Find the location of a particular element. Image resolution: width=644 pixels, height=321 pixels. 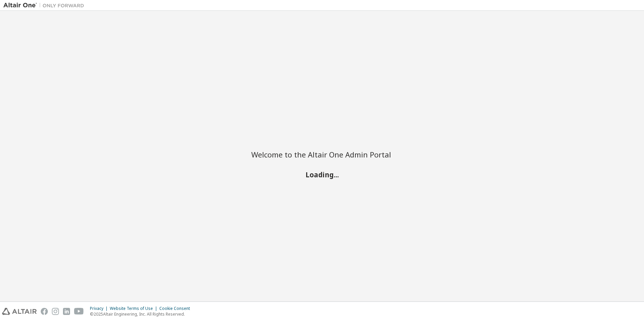

p: © 2025 Altair Engineering, Inc. All Rights Reserved. is located at coordinates (142, 314).